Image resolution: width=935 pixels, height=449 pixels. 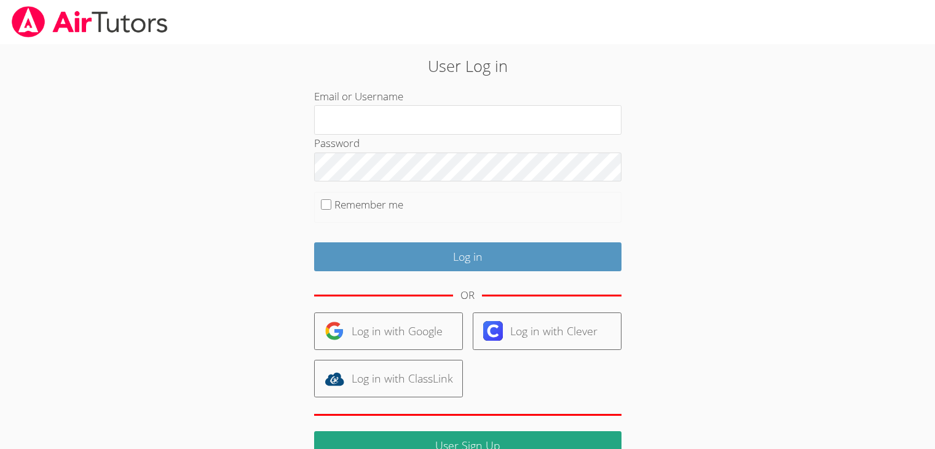 I want to click on h2: User Log in, so click(x=467, y=66).